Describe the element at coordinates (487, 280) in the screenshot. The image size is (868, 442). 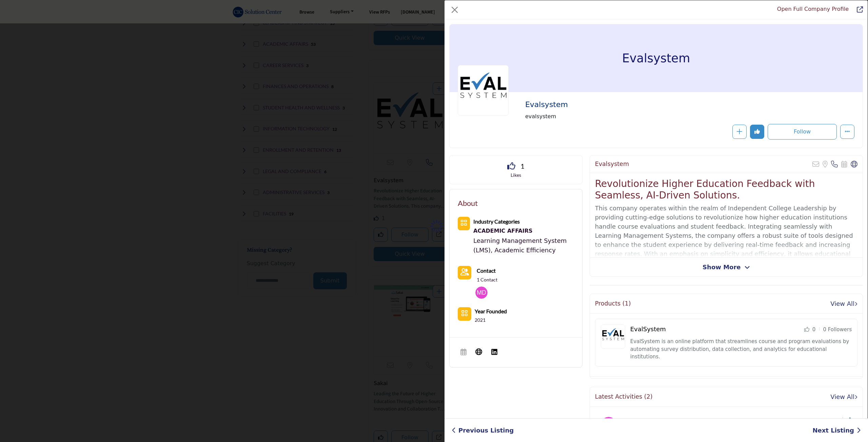
I see `a: 1 Contact` at that location.